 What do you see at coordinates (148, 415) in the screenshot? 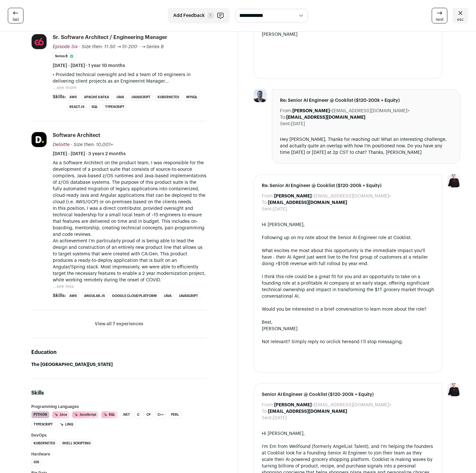
I see `li: C#` at bounding box center [148, 415].